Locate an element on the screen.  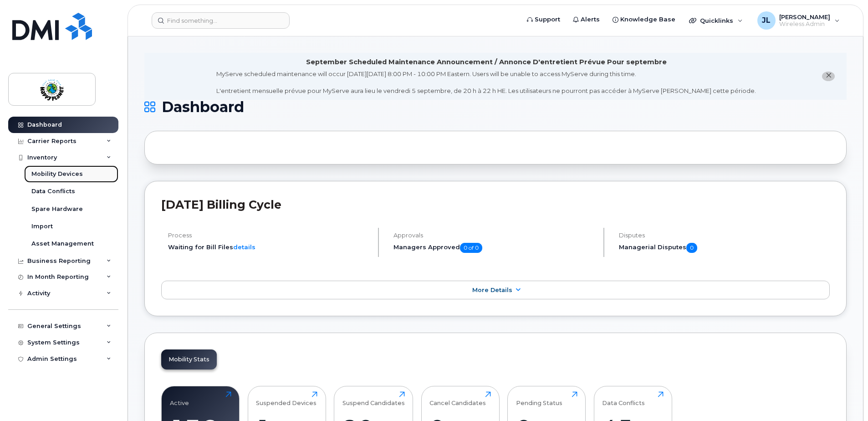
span: More Details is located at coordinates (492, 290).